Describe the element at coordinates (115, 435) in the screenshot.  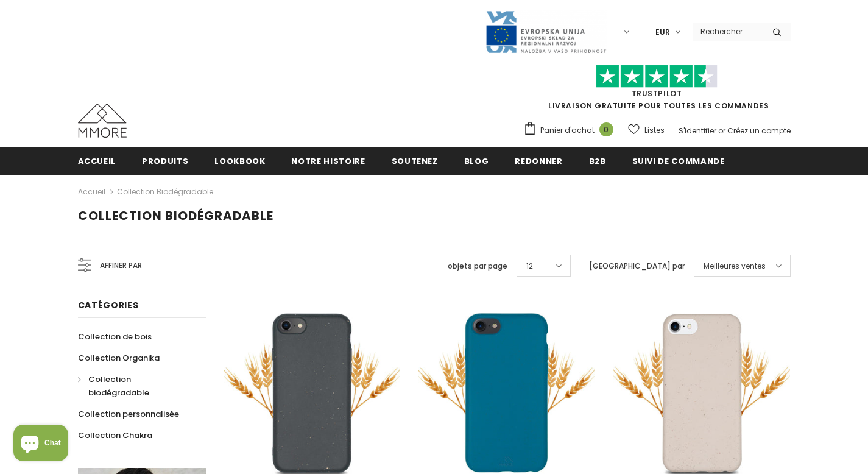
I see `span: Collection Chakra` at that location.